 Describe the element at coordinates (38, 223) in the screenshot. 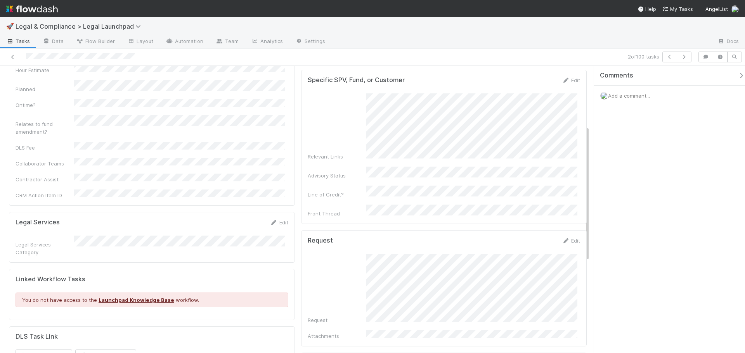

I see `h5: Legal Services` at that location.